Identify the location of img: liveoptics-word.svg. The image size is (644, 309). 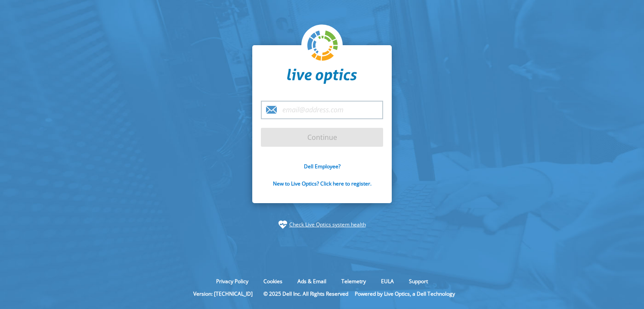
(322, 76).